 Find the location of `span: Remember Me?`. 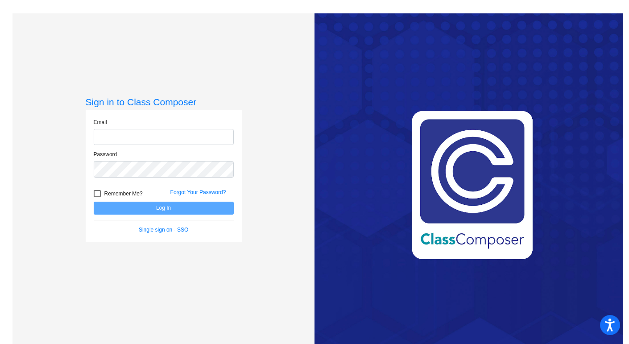

span: Remember Me? is located at coordinates (124, 194).